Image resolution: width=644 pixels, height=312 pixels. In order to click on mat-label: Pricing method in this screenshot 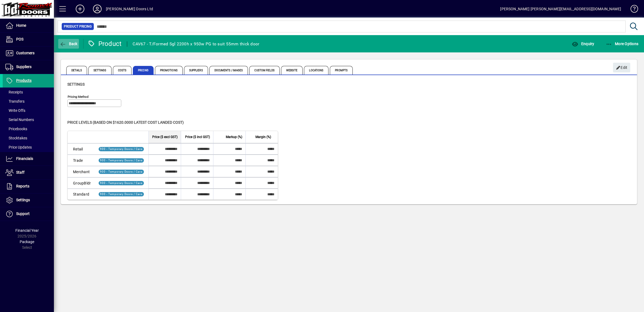, I will do `click(78, 97)`.